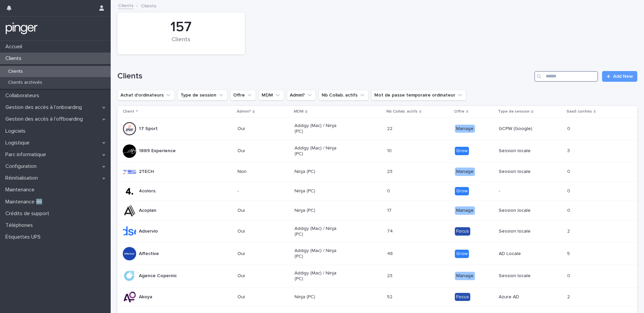  I want to click on p: 10, so click(390, 150).